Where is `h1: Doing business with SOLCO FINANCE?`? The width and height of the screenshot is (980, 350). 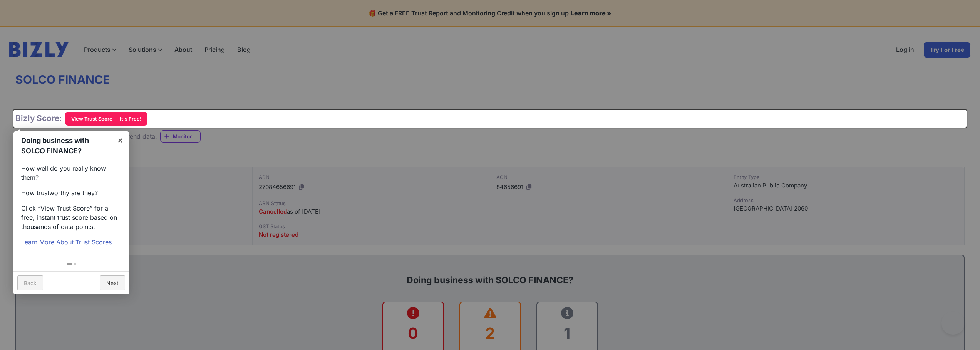 h1: Doing business with SOLCO FINANCE? is located at coordinates (66, 145).